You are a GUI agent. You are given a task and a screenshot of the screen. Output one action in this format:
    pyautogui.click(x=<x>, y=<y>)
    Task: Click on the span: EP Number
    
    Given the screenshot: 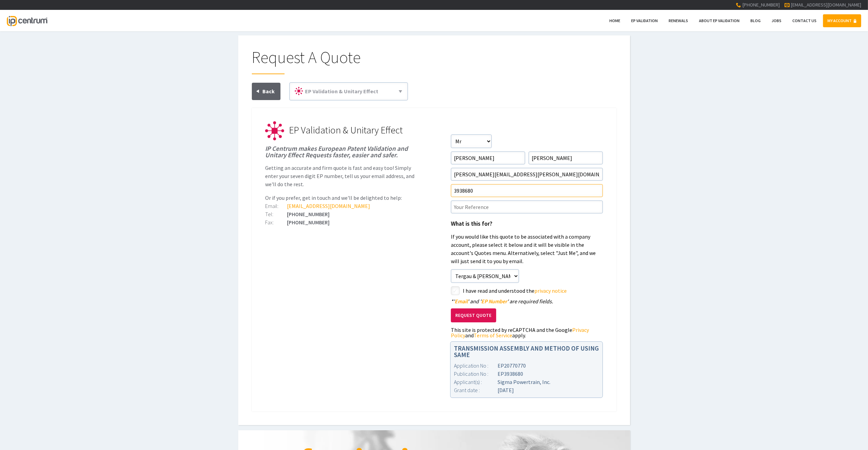 What is the action you would take?
    pyautogui.click(x=494, y=302)
    